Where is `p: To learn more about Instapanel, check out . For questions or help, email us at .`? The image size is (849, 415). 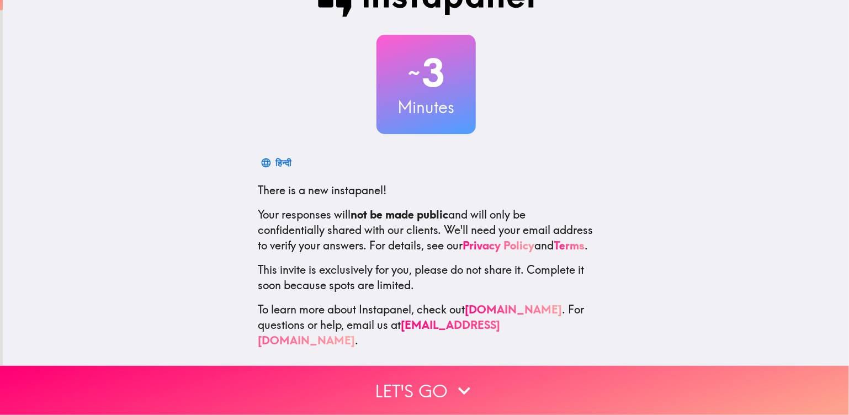 p: To learn more about Instapanel, check out . For questions or help, email us at . is located at coordinates (426, 325).